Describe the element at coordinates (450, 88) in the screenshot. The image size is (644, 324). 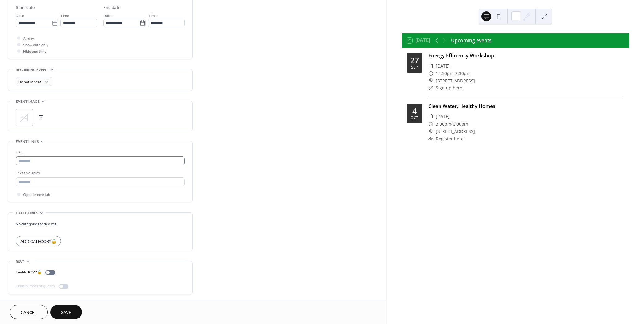
I see `a: Sign up here!` at that location.